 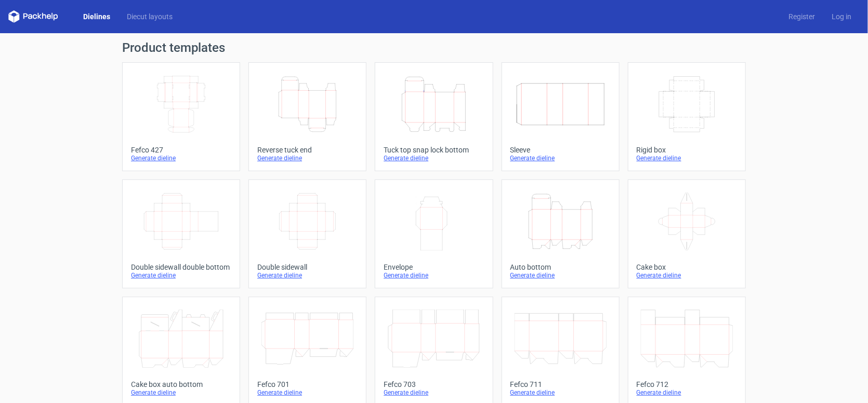 What do you see at coordinates (307, 385) in the screenshot?
I see `div: Fefco 701` at bounding box center [307, 385].